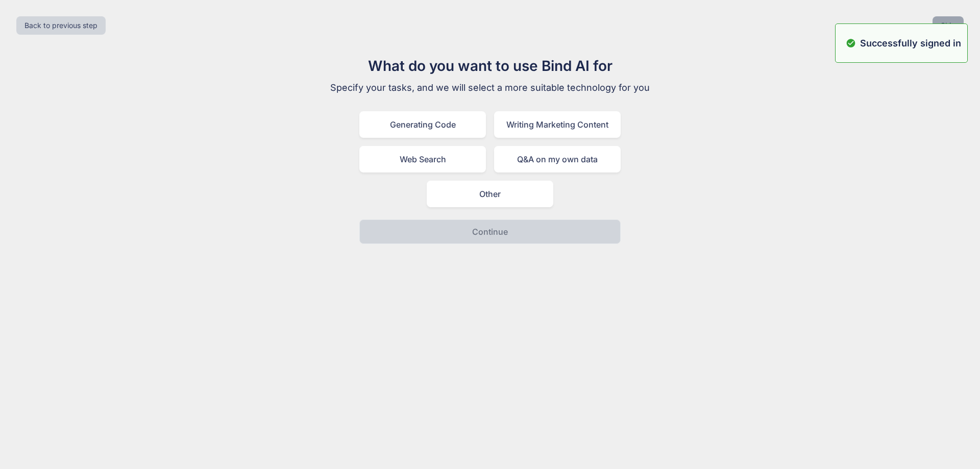  Describe the element at coordinates (851, 43) in the screenshot. I see `img: alert` at that location.